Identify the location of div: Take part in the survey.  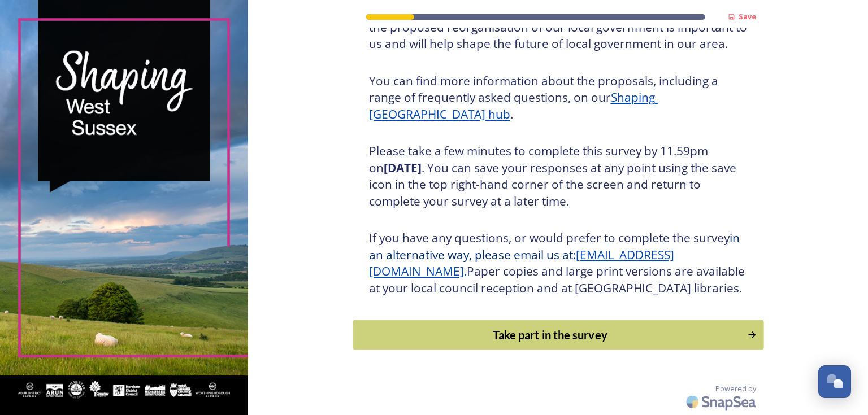
(550, 335).